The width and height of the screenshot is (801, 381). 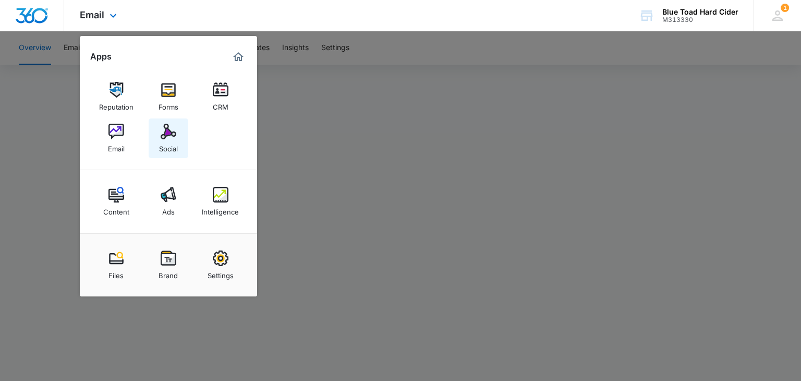 I want to click on span: 1, so click(x=785, y=8).